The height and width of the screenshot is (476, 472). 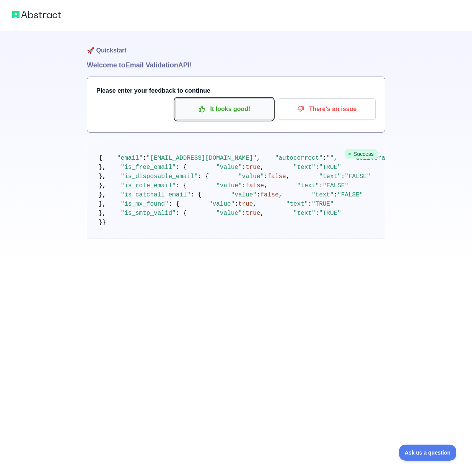 What do you see at coordinates (37, 15) in the screenshot?
I see `img: Abstract logo` at bounding box center [37, 15].